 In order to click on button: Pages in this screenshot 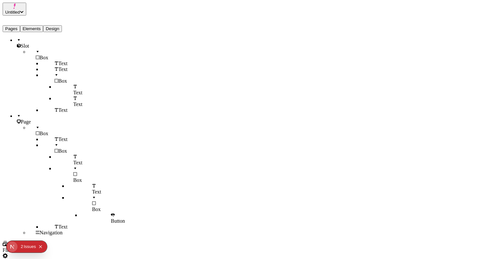, I will do `click(11, 29)`.